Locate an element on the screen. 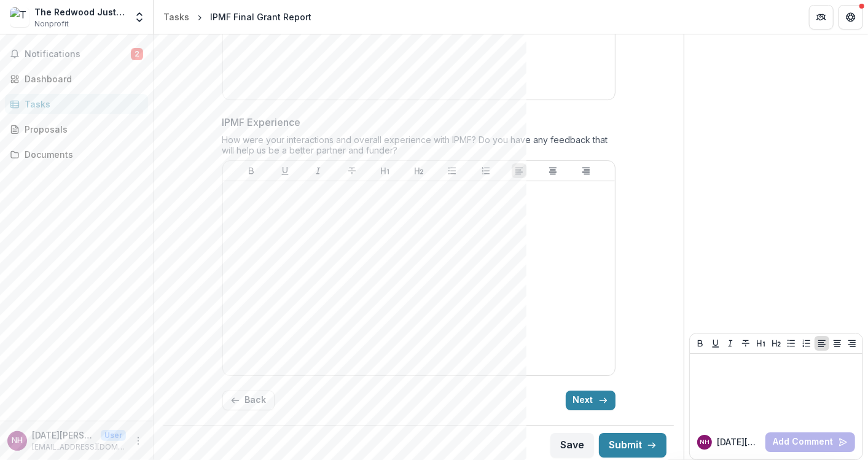 The height and width of the screenshot is (460, 868). span: Notifications is located at coordinates (78, 54).